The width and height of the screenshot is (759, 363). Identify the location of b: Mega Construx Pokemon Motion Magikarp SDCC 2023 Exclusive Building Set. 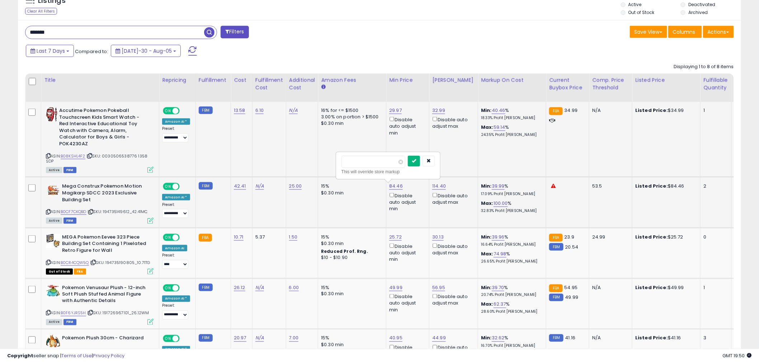
(105, 194).